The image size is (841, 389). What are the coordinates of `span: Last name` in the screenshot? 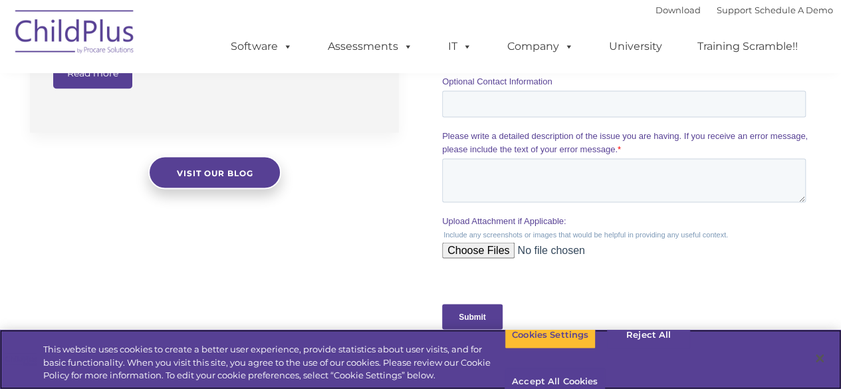 It's located at (205, 92).